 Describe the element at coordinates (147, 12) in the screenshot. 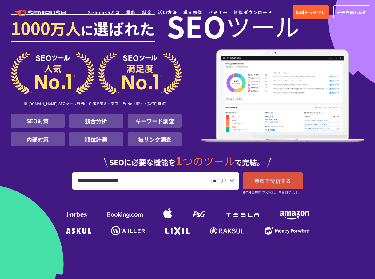

I see `a: 料金` at that location.